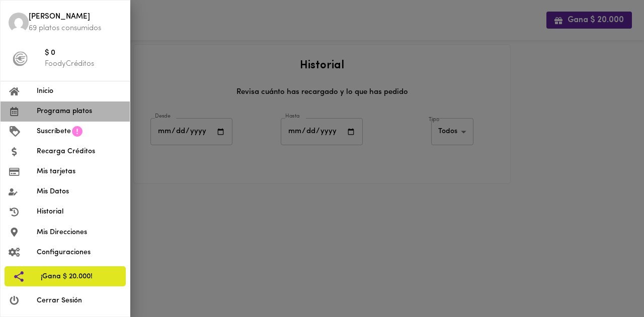  I want to click on span: ¡Gana $ 20.000!, so click(79, 277).